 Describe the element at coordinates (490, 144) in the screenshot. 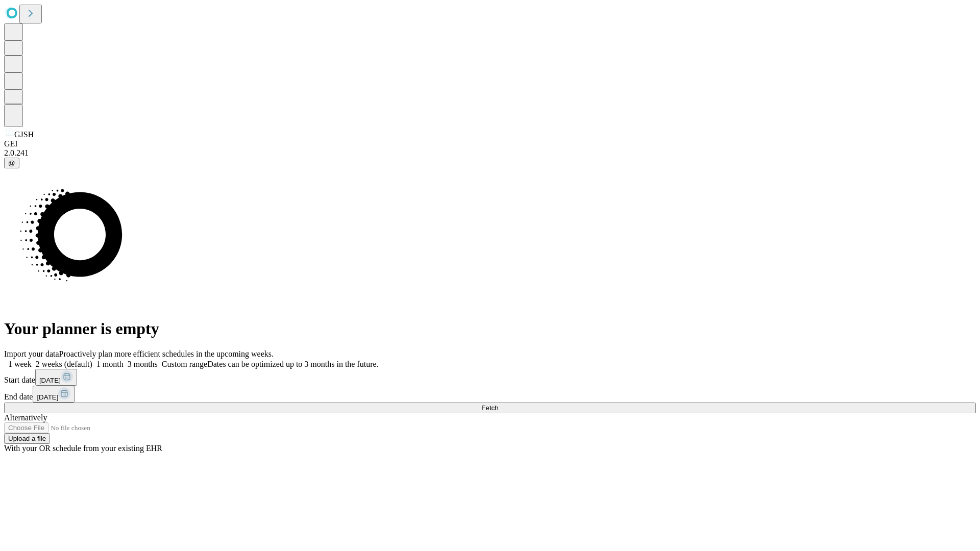

I see `div: GEI` at that location.